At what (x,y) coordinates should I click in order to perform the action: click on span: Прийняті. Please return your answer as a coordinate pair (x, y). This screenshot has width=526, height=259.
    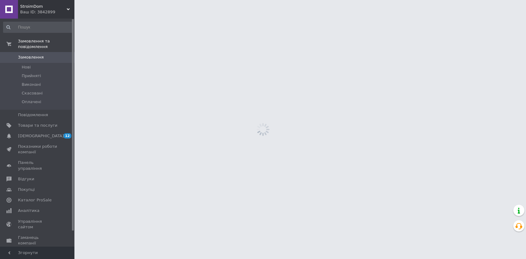
    Looking at the image, I should click on (31, 76).